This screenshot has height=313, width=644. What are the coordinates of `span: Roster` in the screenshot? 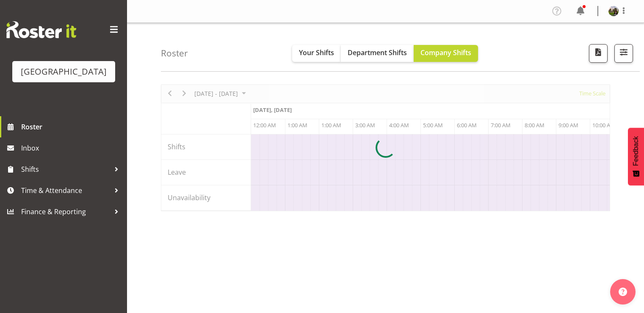 It's located at (72, 127).